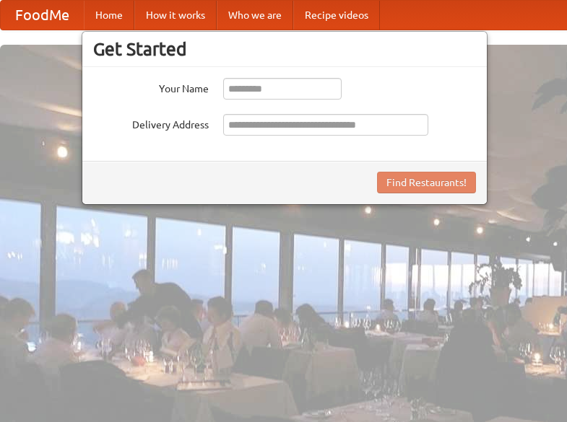 The width and height of the screenshot is (567, 422). Describe the element at coordinates (336, 15) in the screenshot. I see `a: Recipe videos` at that location.